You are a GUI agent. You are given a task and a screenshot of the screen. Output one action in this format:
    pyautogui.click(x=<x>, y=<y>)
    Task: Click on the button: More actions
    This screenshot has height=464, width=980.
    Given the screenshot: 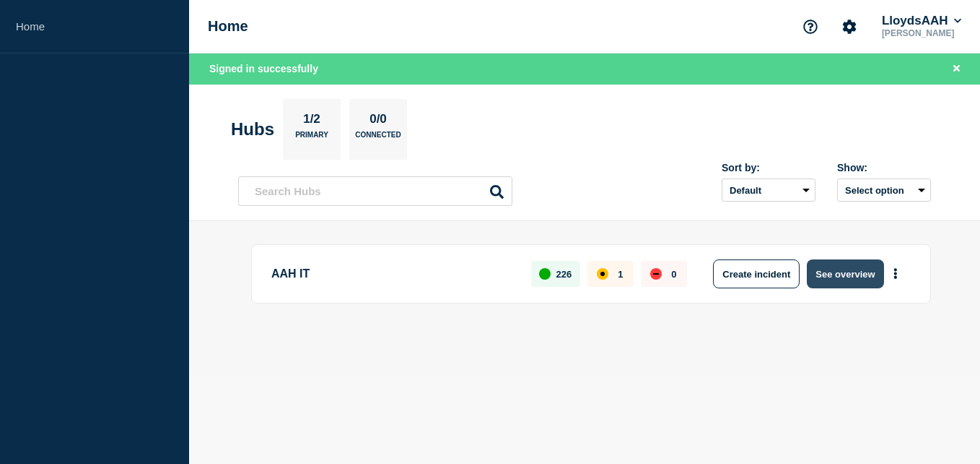 What is the action you would take?
    pyautogui.click(x=896, y=274)
    